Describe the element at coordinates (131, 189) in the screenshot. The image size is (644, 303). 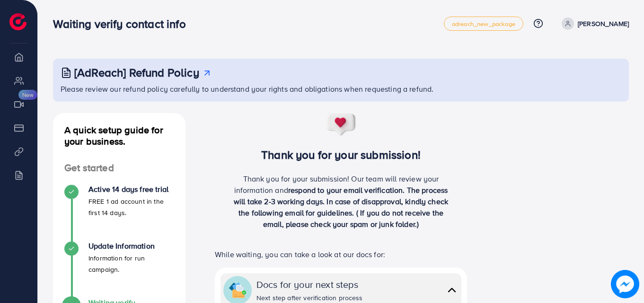
I see `h4: Active 14 days free trial` at that location.